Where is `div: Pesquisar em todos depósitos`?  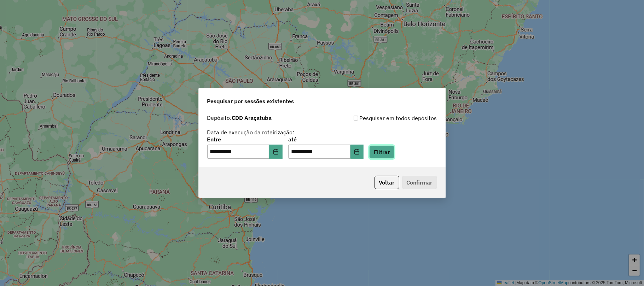
div: Pesquisar em todos depósitos is located at coordinates (379, 118).